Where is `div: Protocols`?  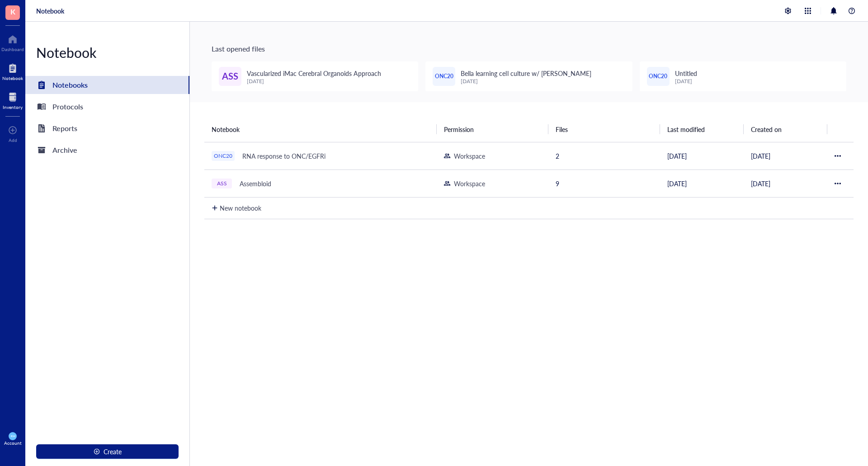 div: Protocols is located at coordinates (68, 107).